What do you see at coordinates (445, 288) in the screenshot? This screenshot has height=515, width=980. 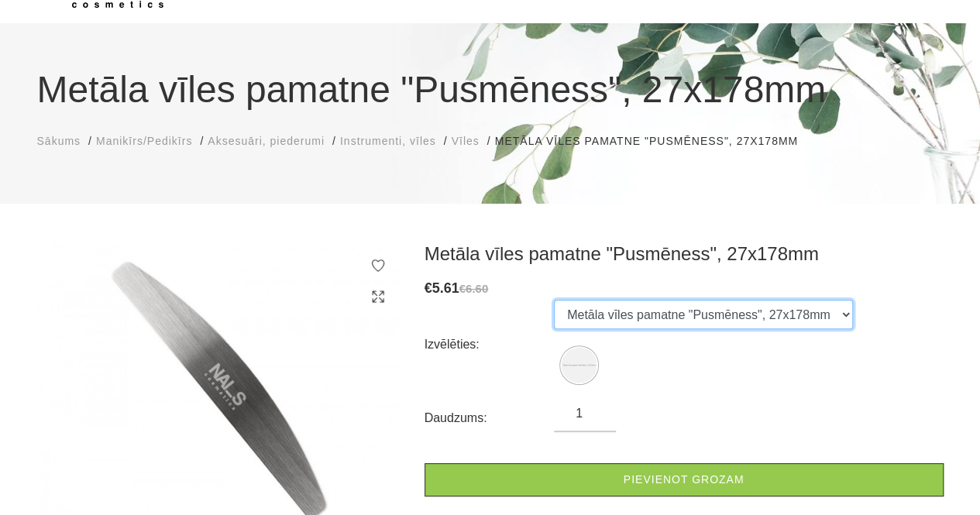 I see `span: 5.61` at bounding box center [445, 288].